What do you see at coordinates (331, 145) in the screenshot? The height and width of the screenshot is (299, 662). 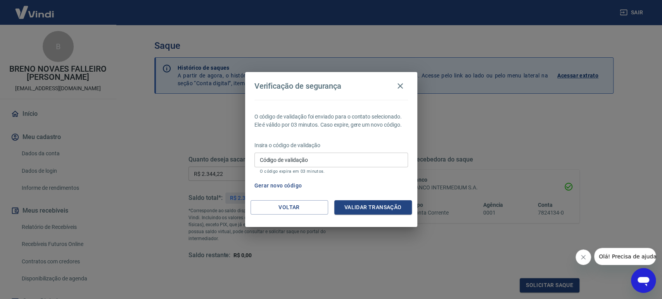 I see `p: Insira o código de validação` at bounding box center [331, 145].